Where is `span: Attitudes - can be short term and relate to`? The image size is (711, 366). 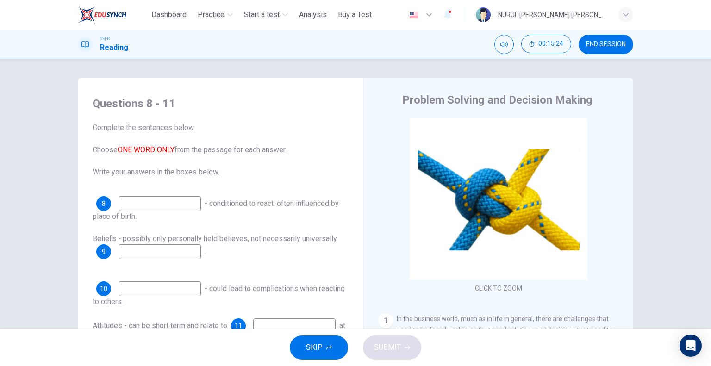
span: Attitudes - can be short term and relate to is located at coordinates (160, 325).